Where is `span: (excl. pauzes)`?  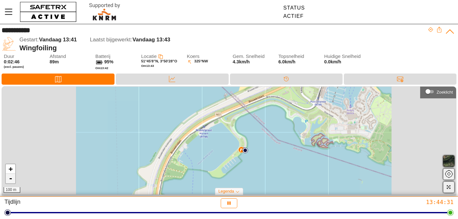
span: (excl. pauzes) is located at coordinates (24, 67).